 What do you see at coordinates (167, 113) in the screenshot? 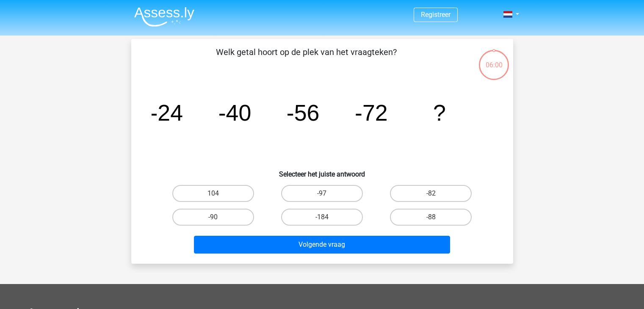
I see `tspan: -24` at bounding box center [167, 113].